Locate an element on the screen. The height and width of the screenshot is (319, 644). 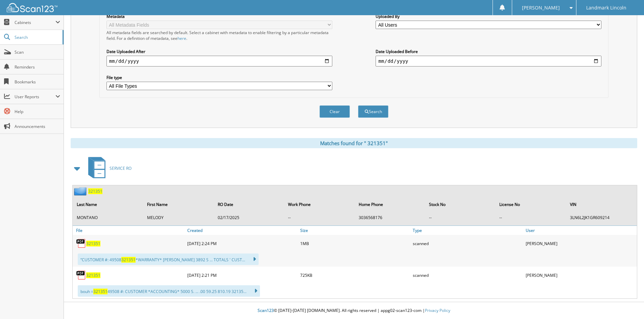
a: Privacy Policy is located at coordinates (437, 310).